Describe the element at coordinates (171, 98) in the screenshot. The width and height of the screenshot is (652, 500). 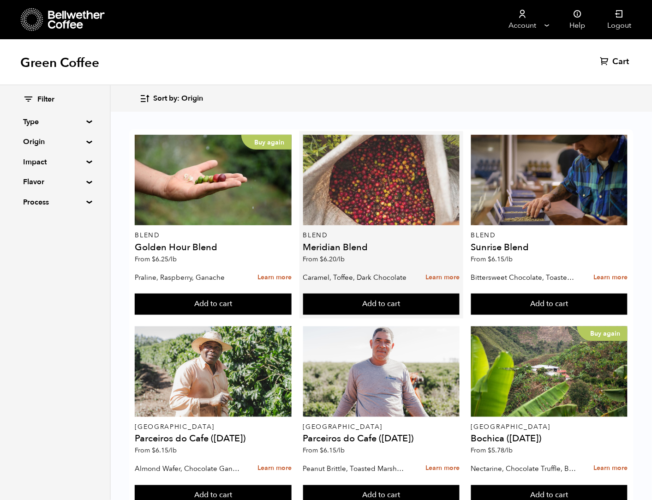
I see `button: Sort by: Origin` at that location.